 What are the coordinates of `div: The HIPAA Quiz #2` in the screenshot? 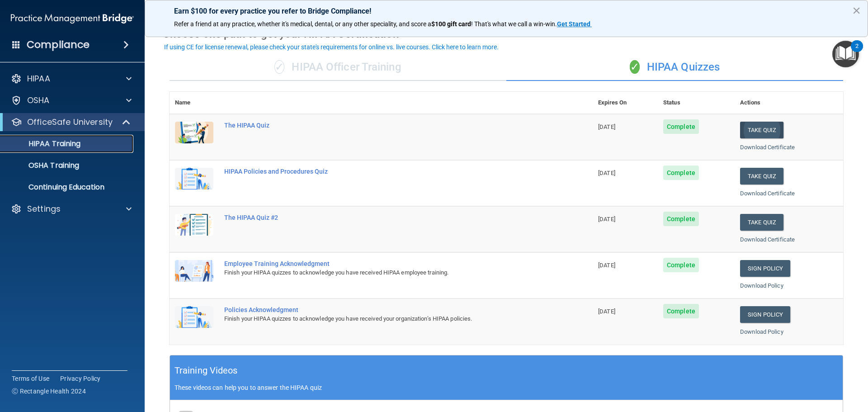 It's located at (386, 217).